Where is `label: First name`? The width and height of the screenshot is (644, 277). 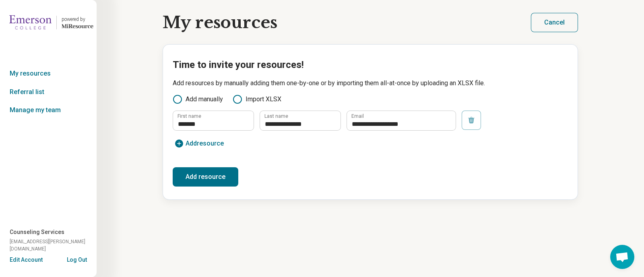 label: First name is located at coordinates (189, 116).